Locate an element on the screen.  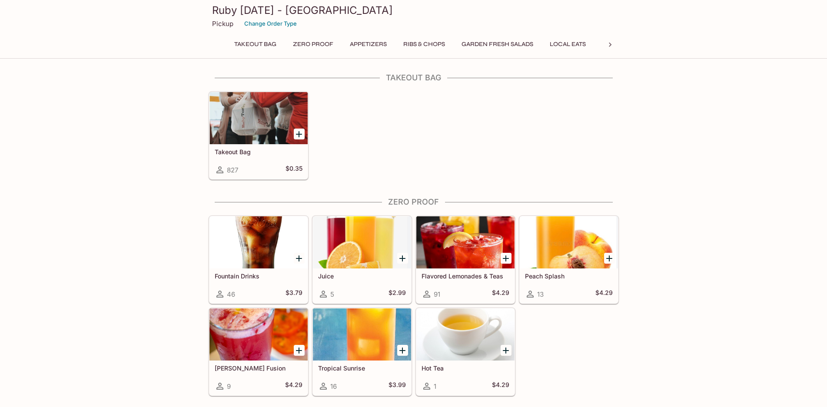
span: 13 is located at coordinates (540, 294).